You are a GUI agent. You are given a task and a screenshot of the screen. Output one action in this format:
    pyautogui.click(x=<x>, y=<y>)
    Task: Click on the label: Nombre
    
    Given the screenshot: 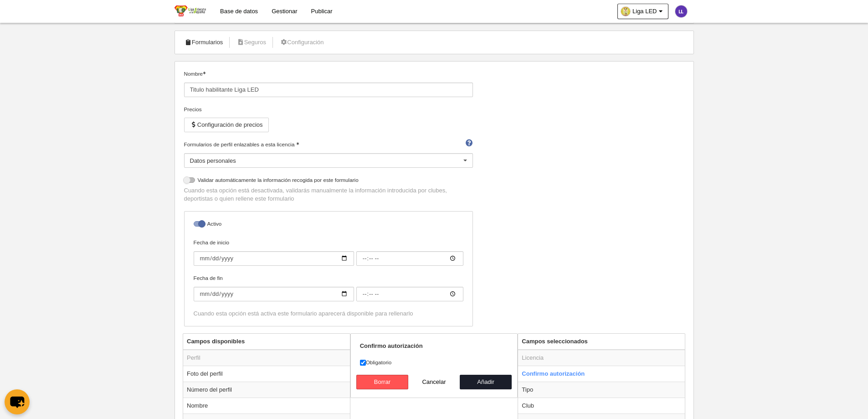 What is the action you would take?
    pyautogui.click(x=328, y=84)
    